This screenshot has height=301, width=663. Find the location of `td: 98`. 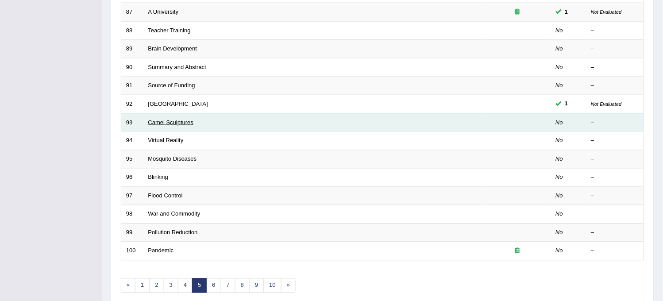

td: 98 is located at coordinates (132, 215).